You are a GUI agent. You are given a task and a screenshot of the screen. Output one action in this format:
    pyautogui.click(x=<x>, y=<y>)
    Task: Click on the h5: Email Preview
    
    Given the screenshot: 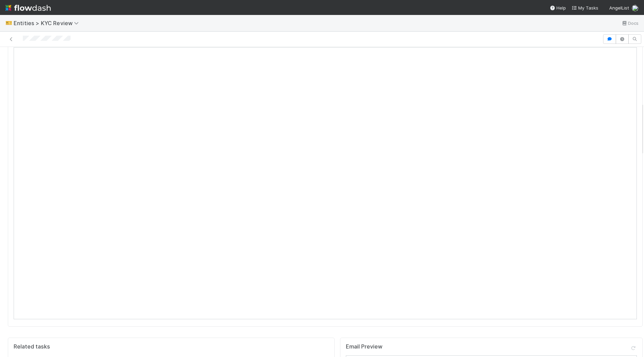 What is the action you would take?
    pyautogui.click(x=364, y=347)
    